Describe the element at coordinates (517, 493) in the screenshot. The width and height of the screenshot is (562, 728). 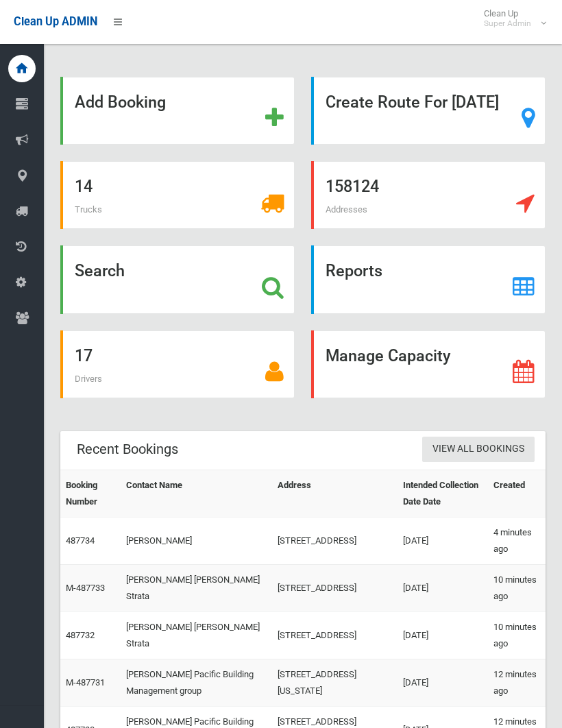
I see `th: Created` at that location.